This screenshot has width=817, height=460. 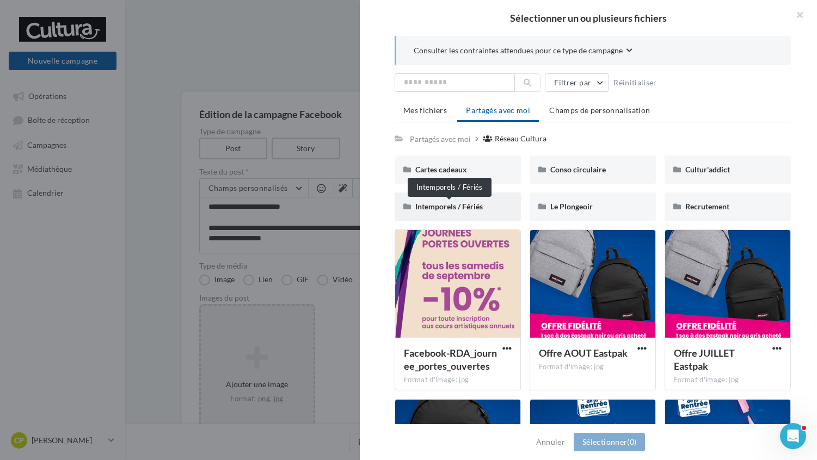 What do you see at coordinates (571, 206) in the screenshot?
I see `span: Le Plongeoir` at bounding box center [571, 206].